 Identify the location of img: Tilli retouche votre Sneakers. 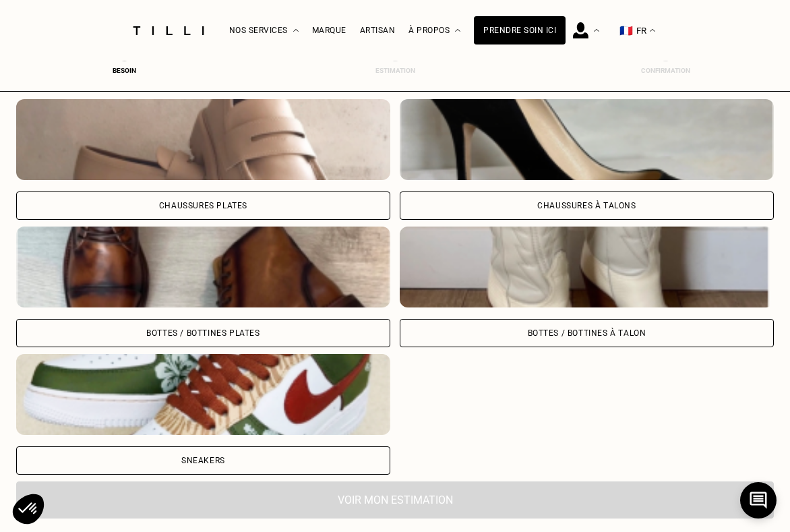
(203, 394).